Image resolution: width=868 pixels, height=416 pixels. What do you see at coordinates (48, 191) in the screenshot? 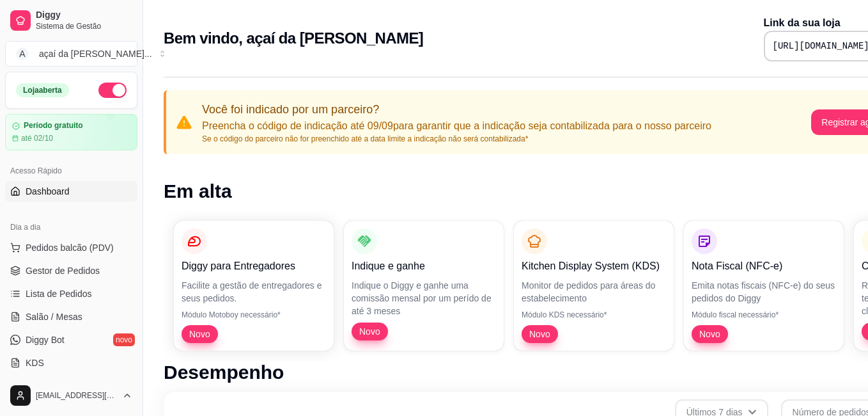
I see `span: Dashboard` at bounding box center [48, 191].